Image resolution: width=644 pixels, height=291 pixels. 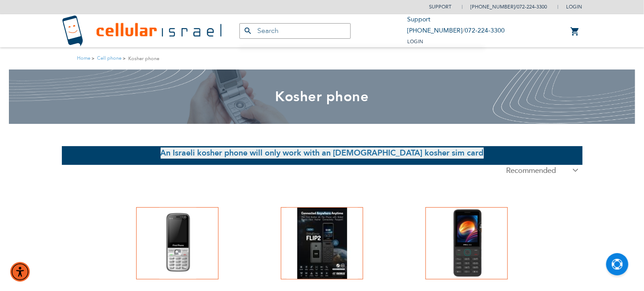 I want to click on img: Cellular Israel, so click(x=142, y=31).